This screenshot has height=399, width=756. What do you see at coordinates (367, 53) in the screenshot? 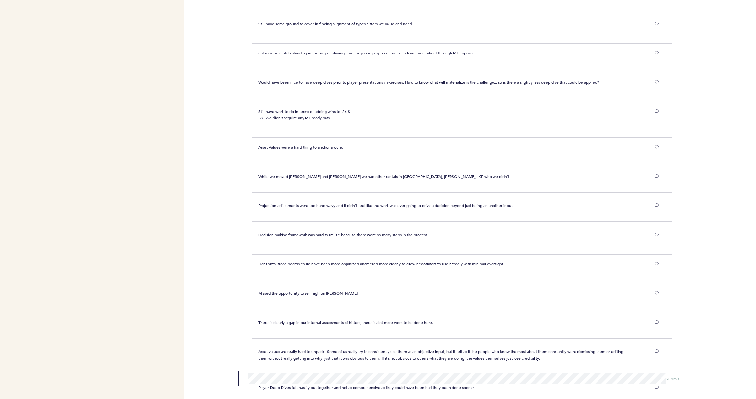
I see `span: not moving rentals standing in the way of playing time for young players we need to learn more ab...` at bounding box center [367, 53].